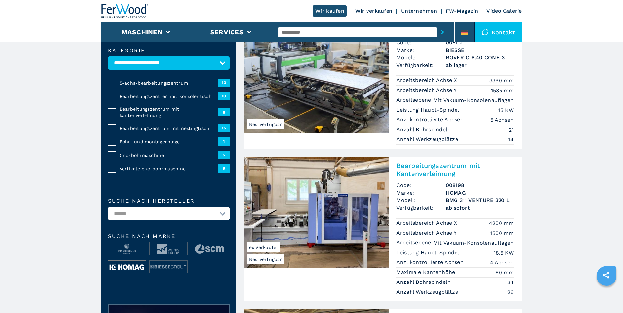  Describe the element at coordinates (264, 248) in the screenshot. I see `span: ex Verkäufer` at that location.